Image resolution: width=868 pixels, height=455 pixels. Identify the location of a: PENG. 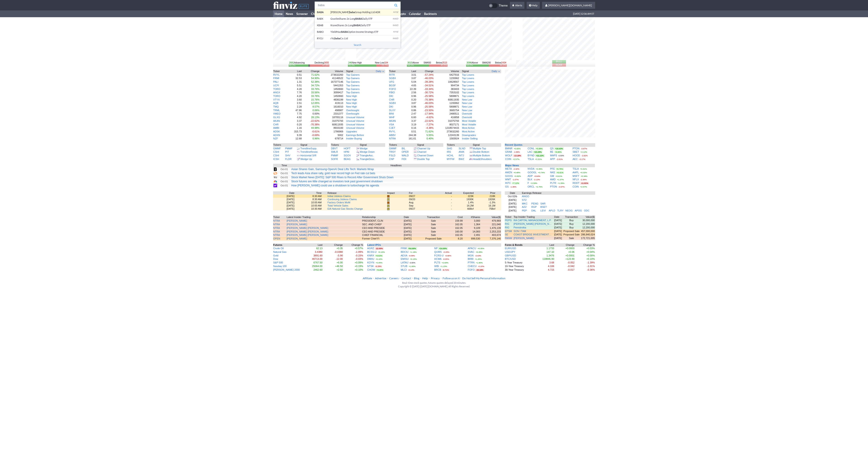
(534, 203).